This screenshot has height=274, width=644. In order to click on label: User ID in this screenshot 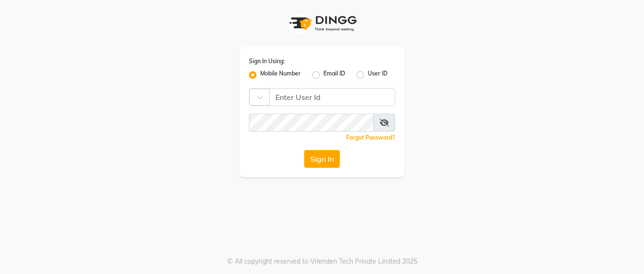, I will do `click(378, 75)`.